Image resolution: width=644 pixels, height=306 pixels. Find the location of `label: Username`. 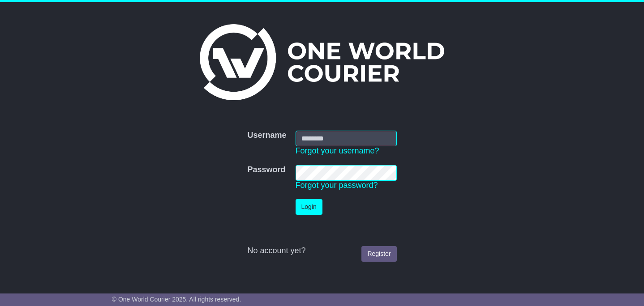

label: Username is located at coordinates (267, 135).